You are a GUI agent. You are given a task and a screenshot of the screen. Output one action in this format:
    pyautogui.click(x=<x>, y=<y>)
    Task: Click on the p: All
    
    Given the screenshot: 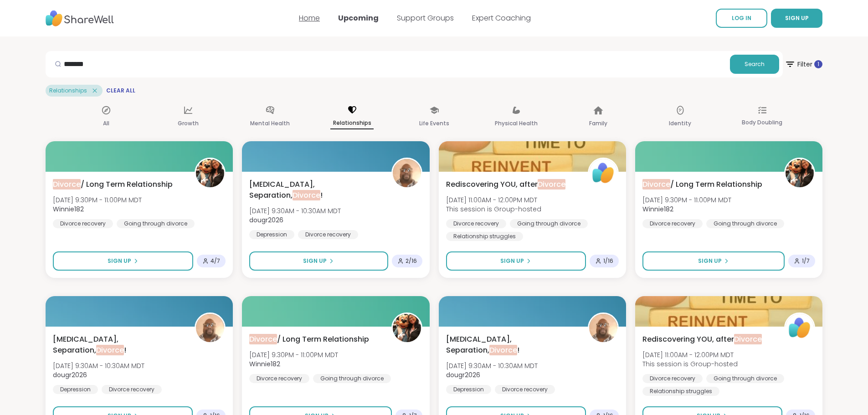 What is the action you would take?
    pyautogui.click(x=106, y=124)
    